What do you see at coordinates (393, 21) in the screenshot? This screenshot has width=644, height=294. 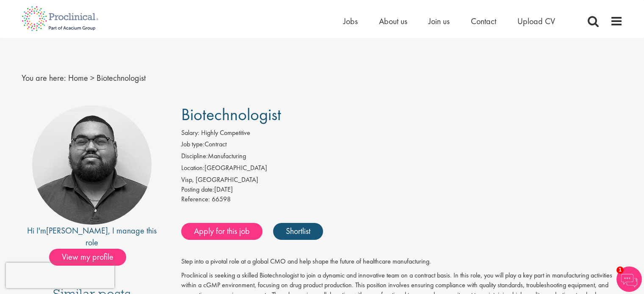 I see `span: About us` at bounding box center [393, 21].